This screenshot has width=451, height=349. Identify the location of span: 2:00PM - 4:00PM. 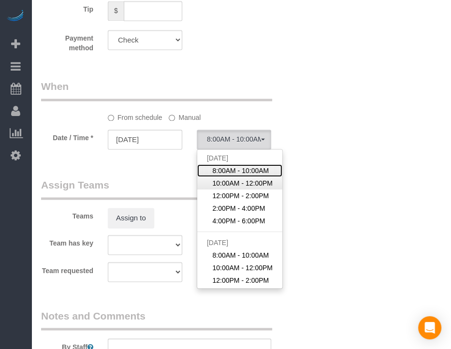
(238, 208).